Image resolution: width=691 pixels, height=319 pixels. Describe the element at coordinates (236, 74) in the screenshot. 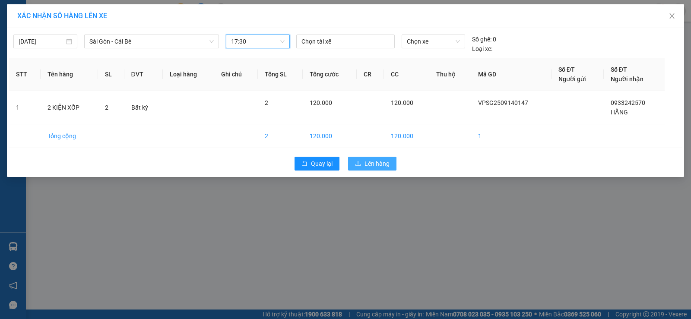

I see `th: Ghi chú` at that location.